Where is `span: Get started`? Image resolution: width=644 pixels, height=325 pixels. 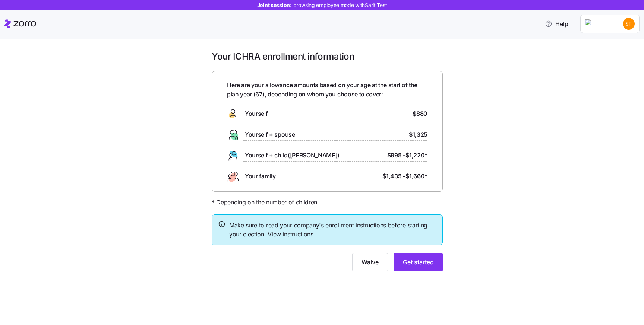 span: Get started is located at coordinates (418, 262).